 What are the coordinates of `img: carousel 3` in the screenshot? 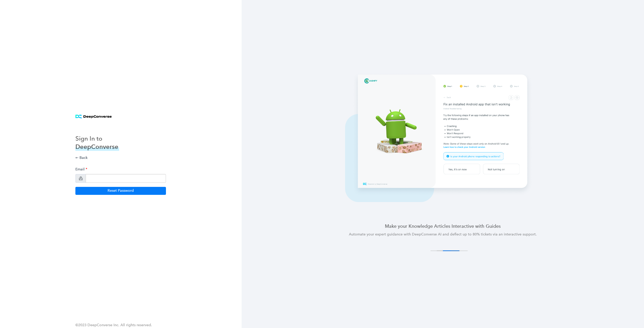 It's located at (443, 142).